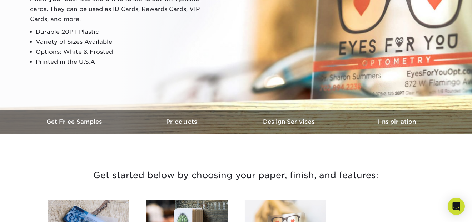 Image resolution: width=472 pixels, height=222 pixels. Describe the element at coordinates (75, 122) in the screenshot. I see `h3: Get Free Samples` at that location.